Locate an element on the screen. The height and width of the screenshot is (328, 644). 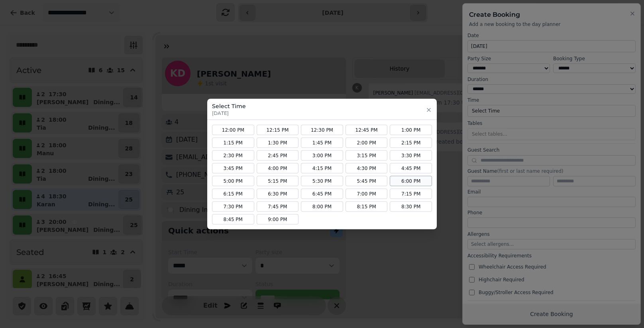
button: 12:15 PM is located at coordinates (278, 130).